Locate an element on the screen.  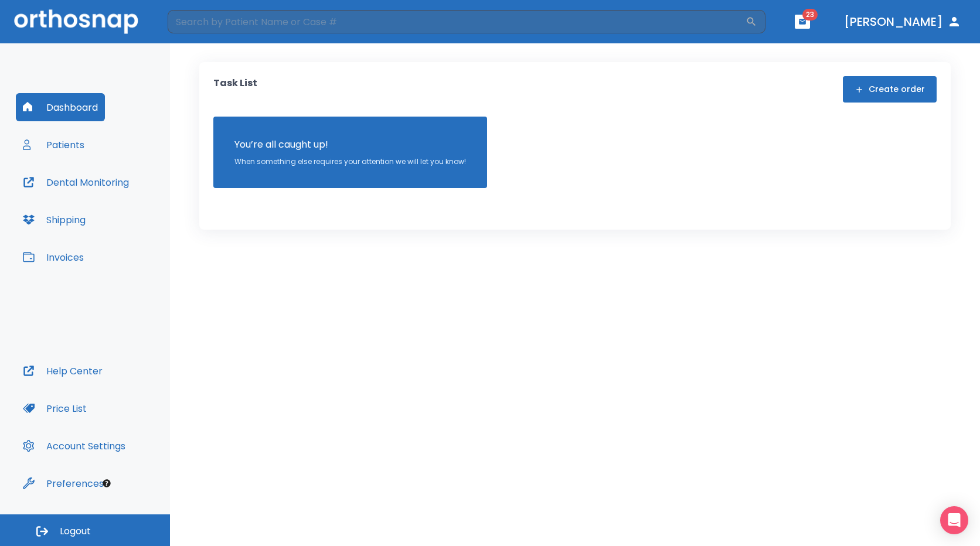
p: When something else requires your attention we will let you know! is located at coordinates (350, 162).